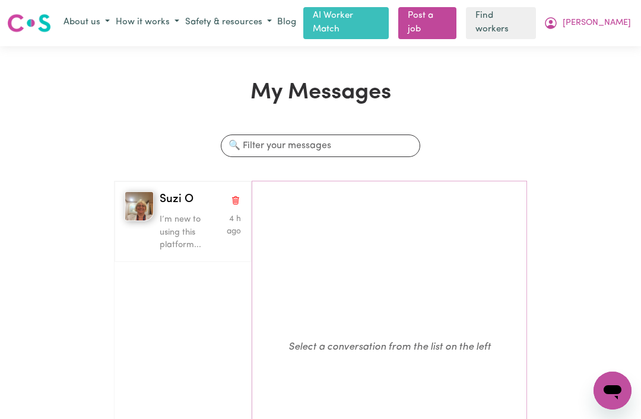 This screenshot has width=641, height=419. I want to click on button: Delete conversation, so click(236, 201).